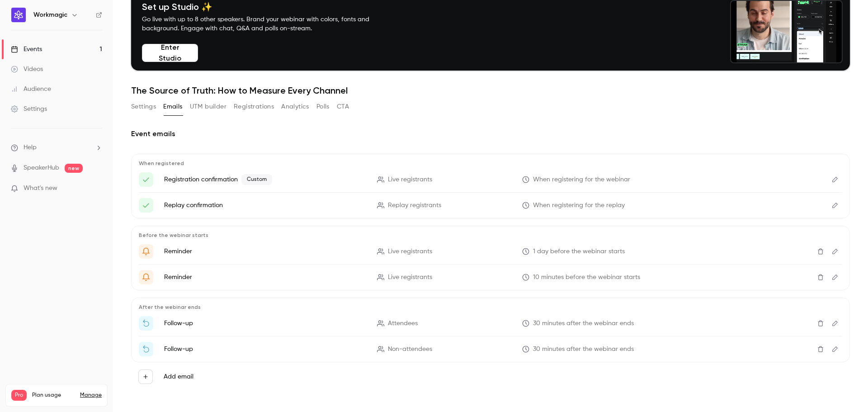 This screenshot has width=868, height=412. Describe the element at coordinates (343, 107) in the screenshot. I see `button: CTA` at that location.